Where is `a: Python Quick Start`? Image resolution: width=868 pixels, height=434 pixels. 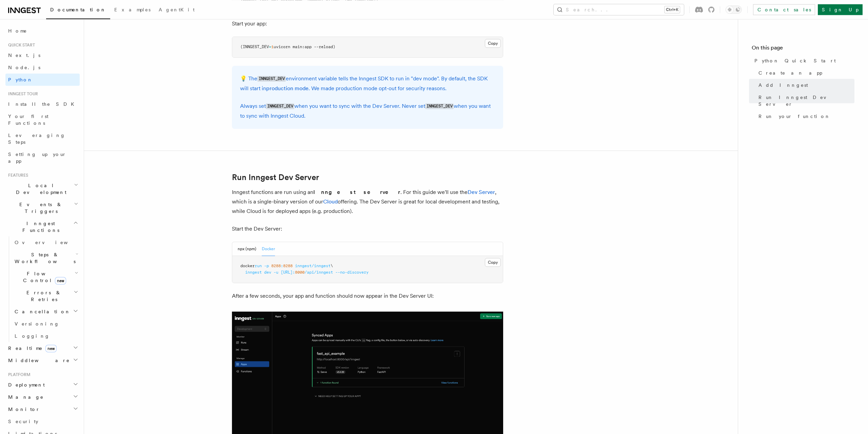 a: Python Quick Start is located at coordinates (803, 61).